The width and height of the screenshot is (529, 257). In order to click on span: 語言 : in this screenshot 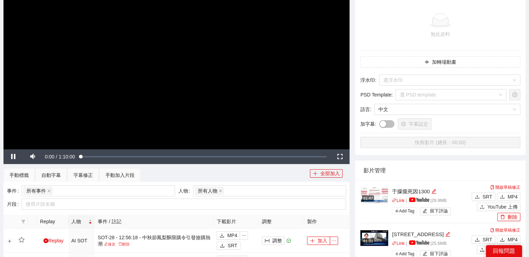, I will do `click(366, 109)`.